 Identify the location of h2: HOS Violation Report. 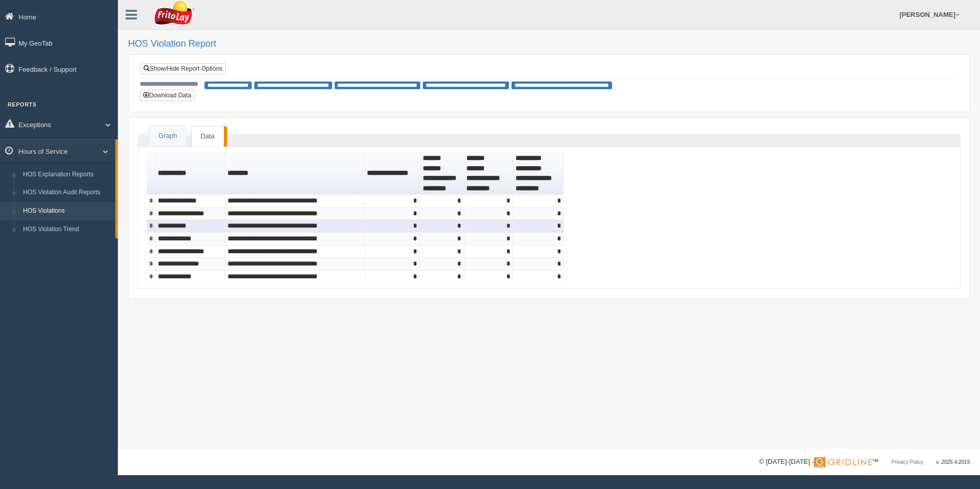
(549, 44).